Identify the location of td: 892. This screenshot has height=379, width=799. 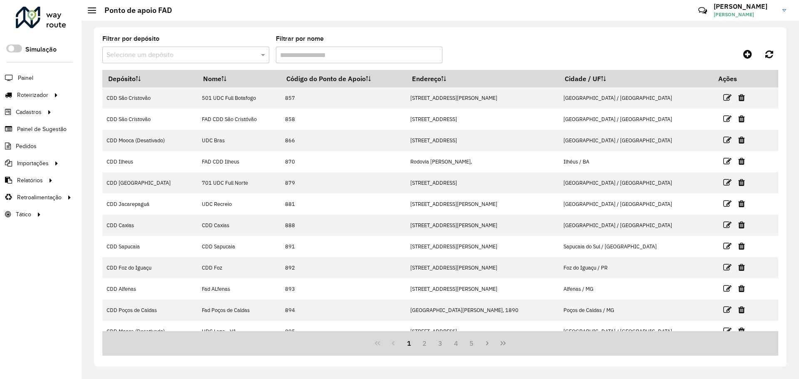
(343, 268).